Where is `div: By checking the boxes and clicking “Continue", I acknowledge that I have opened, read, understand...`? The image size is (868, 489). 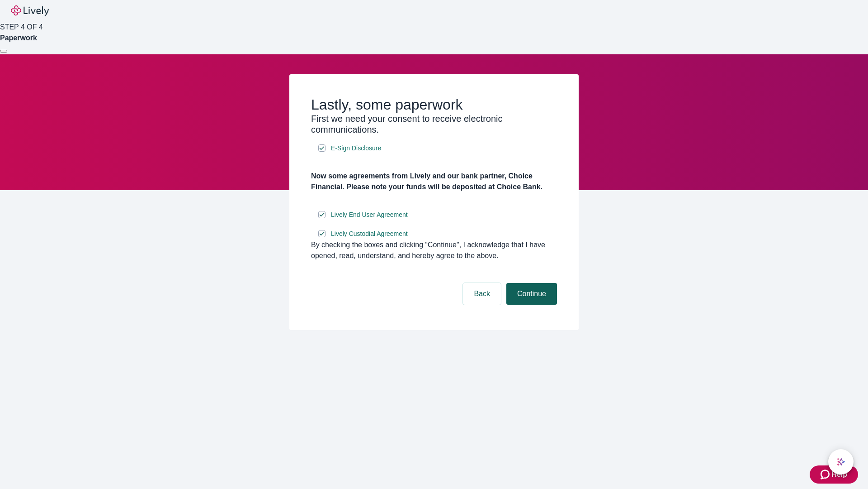
div: By checking the boxes and clicking “Continue", I acknowledge that I have opened, read, understand... is located at coordinates (434, 250).